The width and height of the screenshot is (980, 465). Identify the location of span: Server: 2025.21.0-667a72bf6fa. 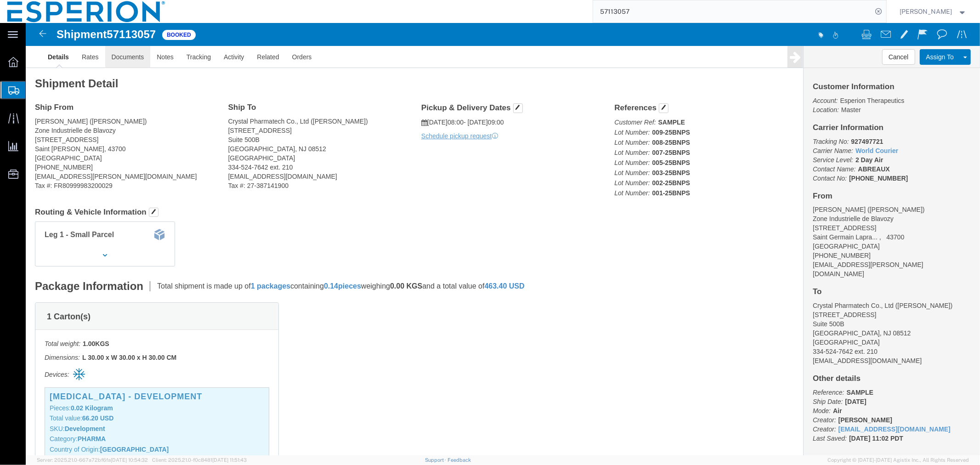
(92, 460).